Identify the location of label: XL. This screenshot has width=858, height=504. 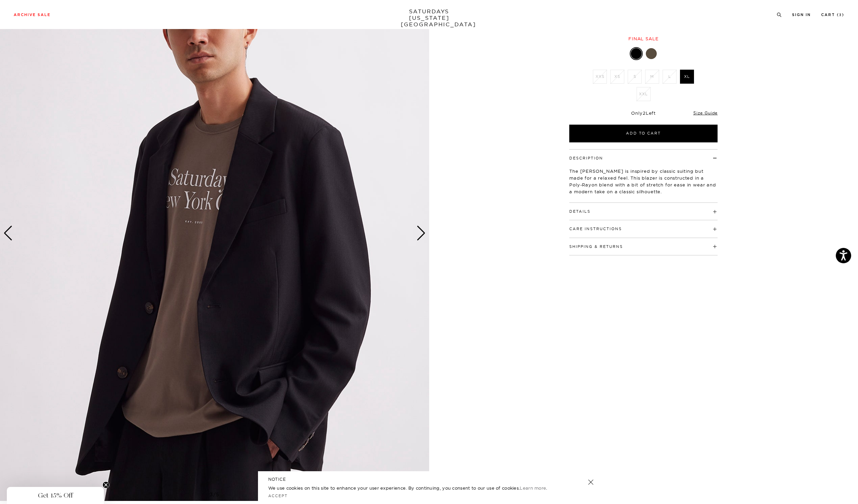
(687, 76).